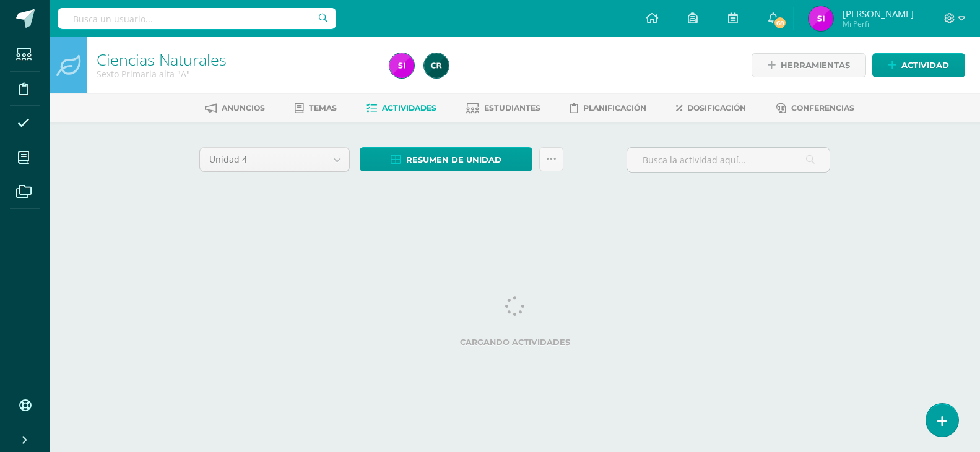  I want to click on span: Planificación, so click(615, 107).